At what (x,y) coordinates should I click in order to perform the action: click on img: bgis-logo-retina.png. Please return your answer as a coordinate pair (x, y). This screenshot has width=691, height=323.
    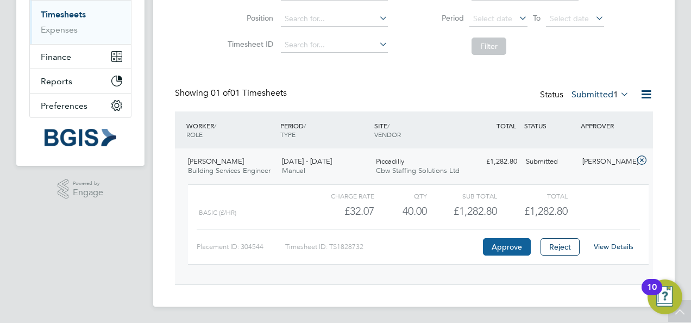
    Looking at the image, I should click on (80, 137).